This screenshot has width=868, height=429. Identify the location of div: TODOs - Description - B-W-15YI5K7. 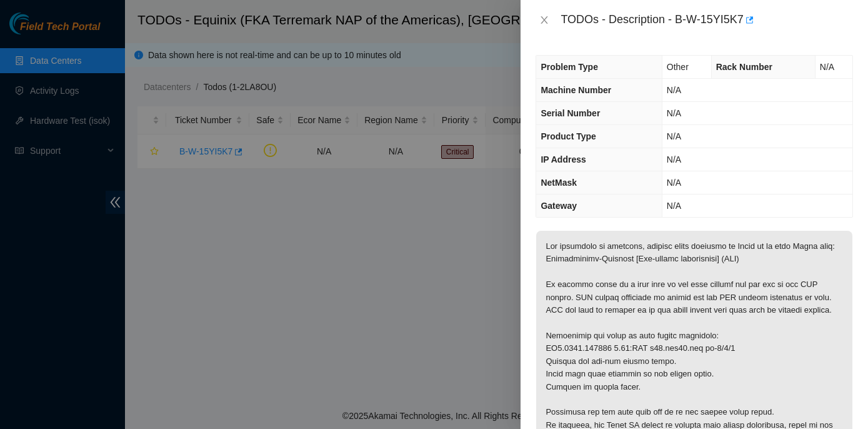
(707, 20).